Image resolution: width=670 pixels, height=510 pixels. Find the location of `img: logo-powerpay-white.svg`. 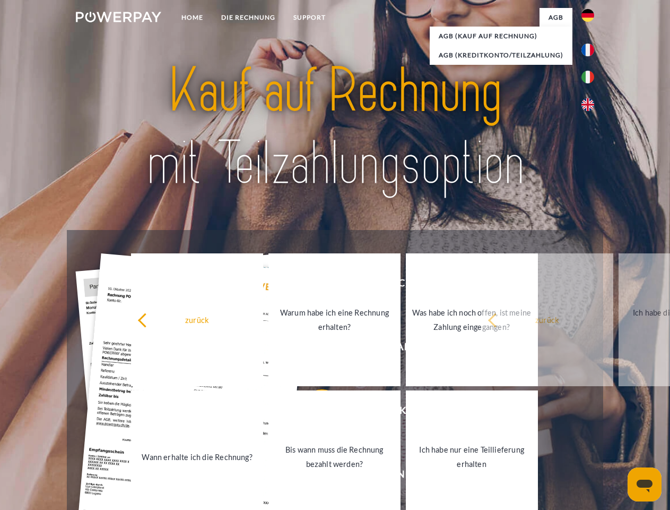

img: logo-powerpay-white.svg is located at coordinates (118, 17).